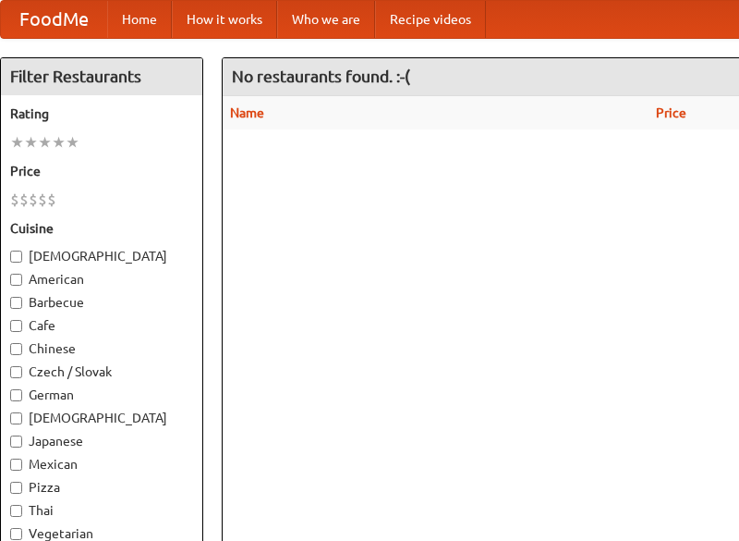  What do you see at coordinates (102, 395) in the screenshot?
I see `label: German` at bounding box center [102, 395].